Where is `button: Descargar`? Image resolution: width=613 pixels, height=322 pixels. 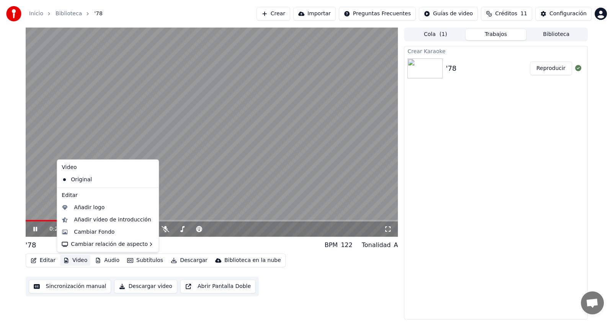
button: Descargar is located at coordinates (189, 261).